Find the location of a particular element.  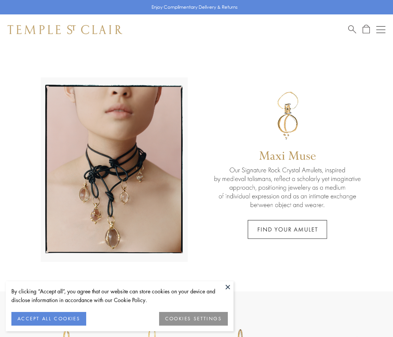

p: Enjoy Complimentary Delivery & Returns is located at coordinates (194, 7).